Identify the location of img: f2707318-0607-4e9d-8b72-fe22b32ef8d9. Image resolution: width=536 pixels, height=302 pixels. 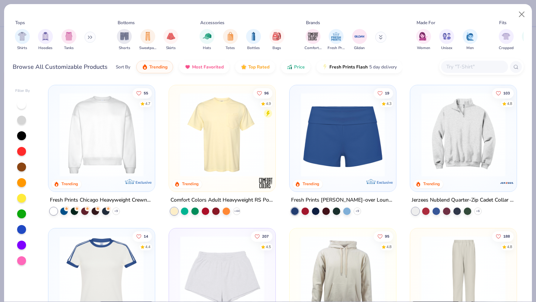
(314, 135).